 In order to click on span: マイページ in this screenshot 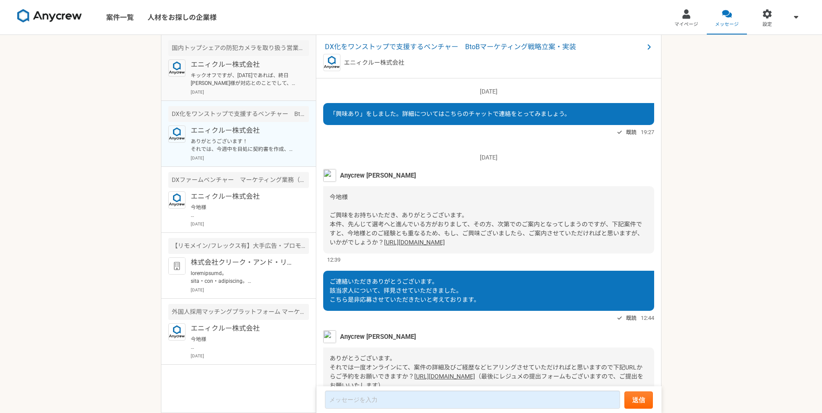, I will do `click(686, 25)`.